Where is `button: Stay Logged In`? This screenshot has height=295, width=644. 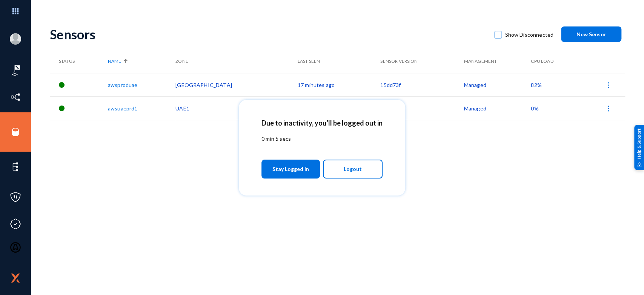 button: Stay Logged In is located at coordinates (291, 169).